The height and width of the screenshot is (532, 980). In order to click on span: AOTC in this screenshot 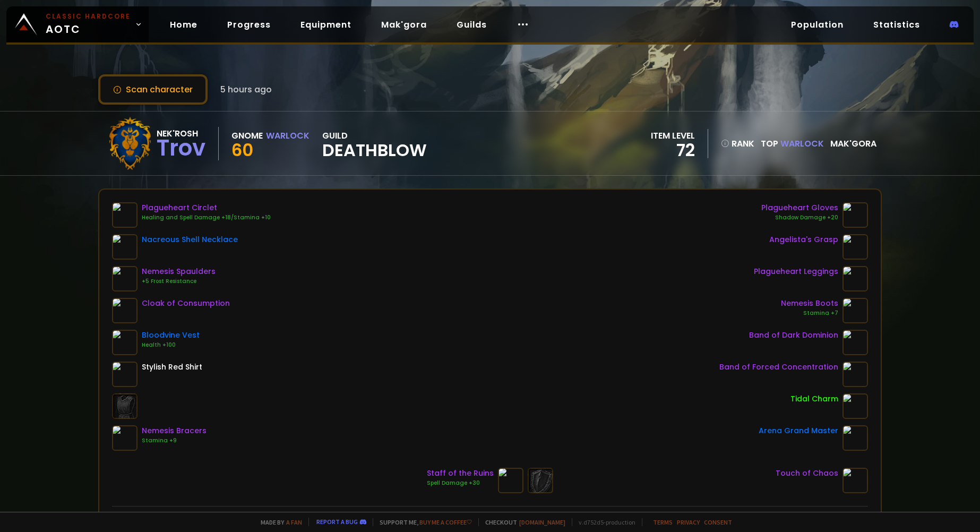, I will do `click(88, 24)`.